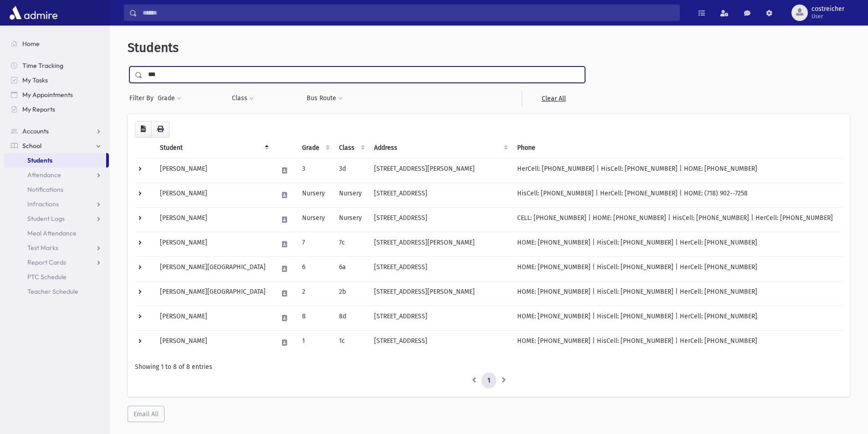 The width and height of the screenshot is (868, 434). What do you see at coordinates (351, 318) in the screenshot?
I see `td: 8d` at bounding box center [351, 318].